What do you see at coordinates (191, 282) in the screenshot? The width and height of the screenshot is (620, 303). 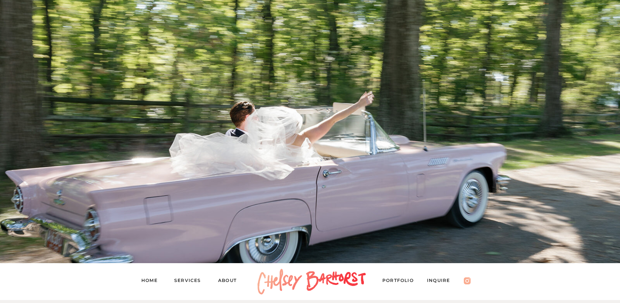 I see `a: Services` at bounding box center [191, 282].